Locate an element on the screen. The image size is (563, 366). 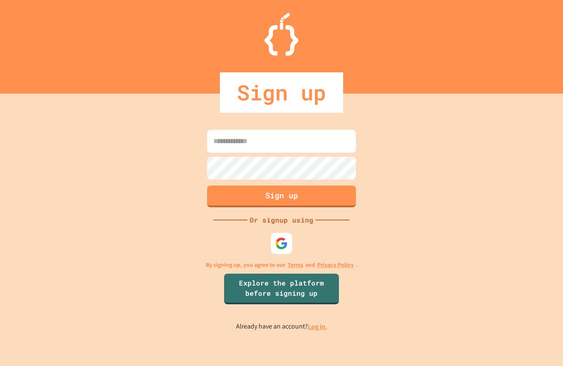
a: Privacy Policy is located at coordinates (336, 265).